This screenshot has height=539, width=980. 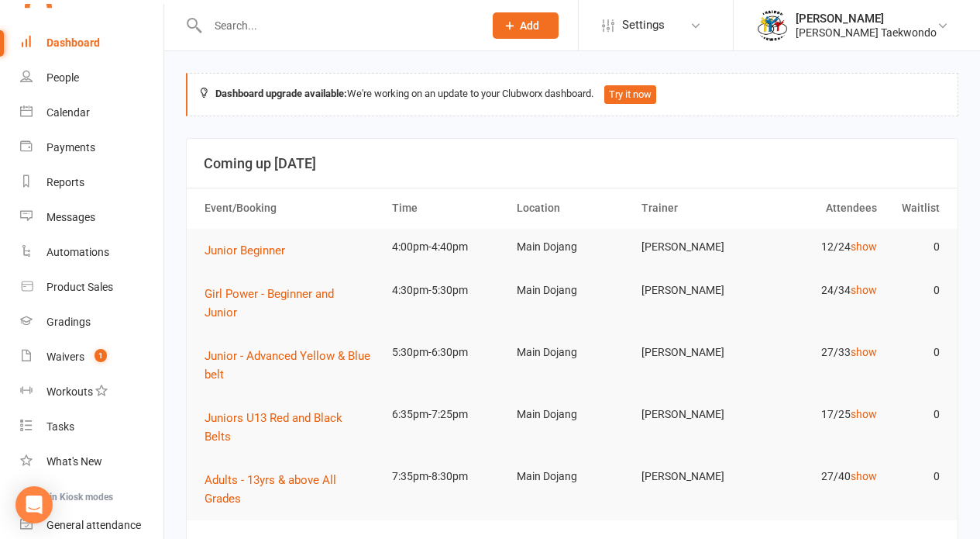 I want to click on th: Location, so click(x=572, y=208).